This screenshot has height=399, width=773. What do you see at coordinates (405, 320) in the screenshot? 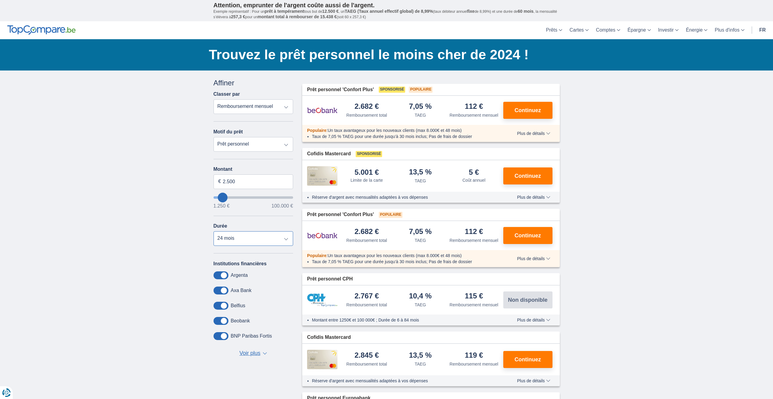
I see `li: Montant entre 1250€ et 100 000€ ; Durée de 6 à 84 mois` at bounding box center [405, 320].